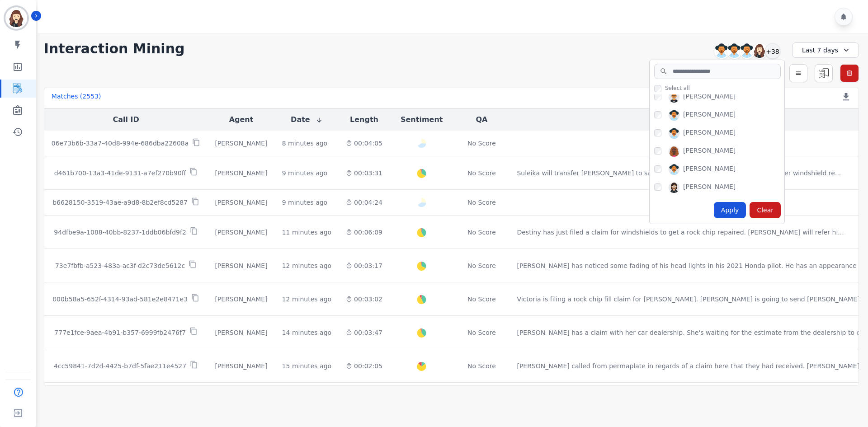 The image size is (868, 427). Describe the element at coordinates (364, 332) in the screenshot. I see `div: 00:03:47` at that location.